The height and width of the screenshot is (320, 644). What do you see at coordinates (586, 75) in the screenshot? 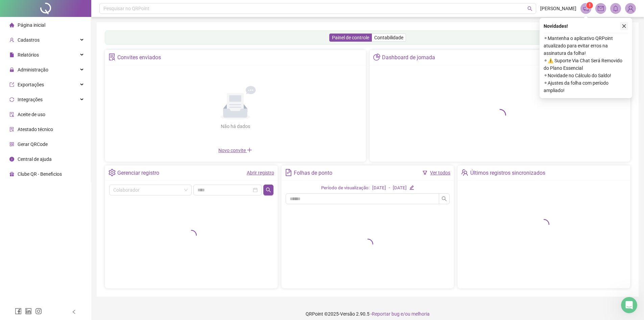
I see `span: ⚬ Novidade no Cálculo do Saldo!` at bounding box center [586, 75].